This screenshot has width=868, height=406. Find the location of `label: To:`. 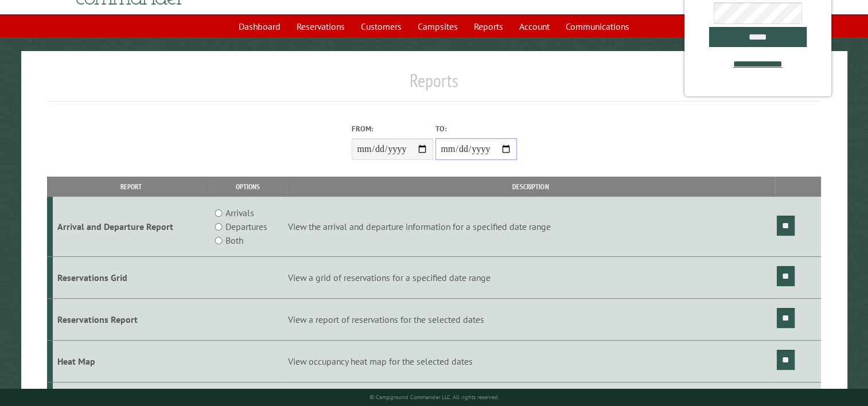

label: To: is located at coordinates (476, 128).